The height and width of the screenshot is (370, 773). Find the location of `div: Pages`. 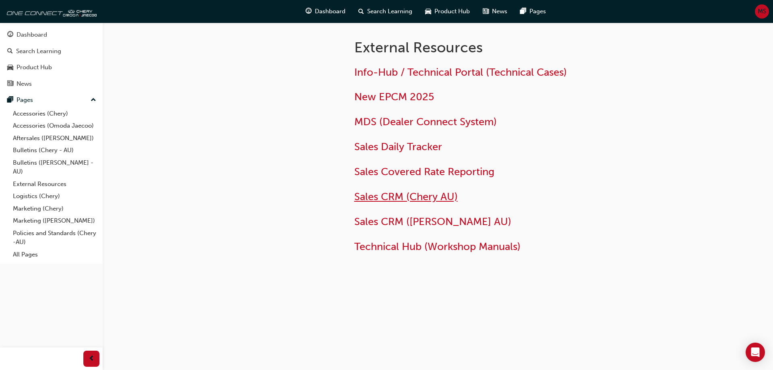

div: Pages is located at coordinates (25, 100).